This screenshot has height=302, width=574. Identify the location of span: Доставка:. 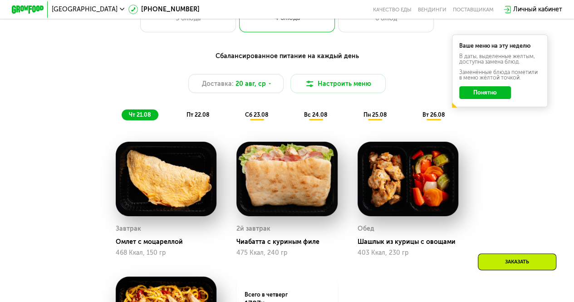
(218, 83).